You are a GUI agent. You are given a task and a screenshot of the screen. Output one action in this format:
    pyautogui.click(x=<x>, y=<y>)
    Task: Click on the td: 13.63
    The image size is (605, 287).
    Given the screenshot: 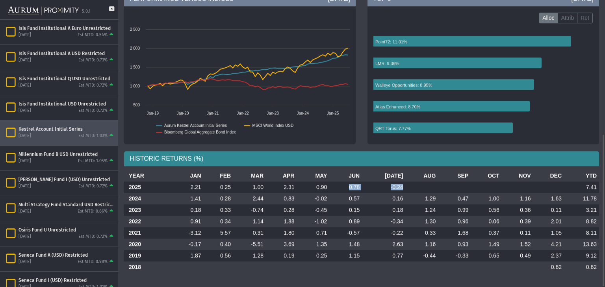 What is the action you would take?
    pyautogui.click(x=581, y=244)
    